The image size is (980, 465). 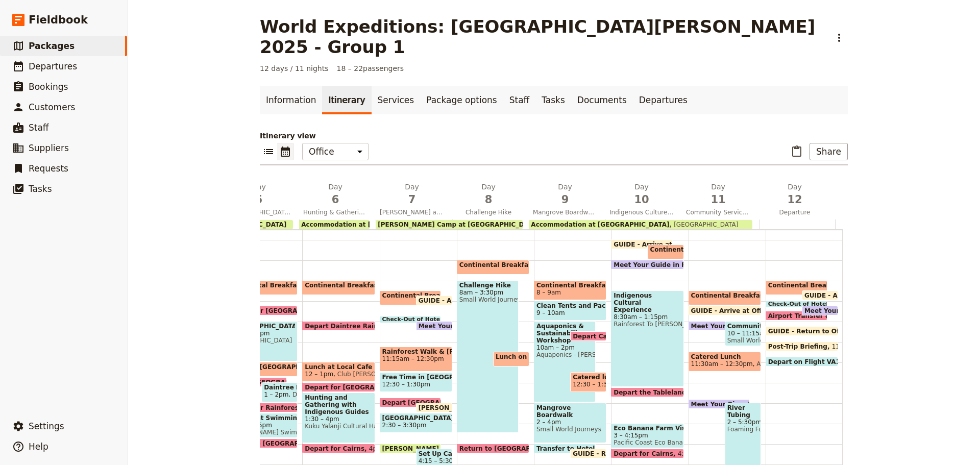 What do you see at coordinates (823, 286) in the screenshot?
I see `span: Continental Breakfast at Hotel` at bounding box center [823, 286].